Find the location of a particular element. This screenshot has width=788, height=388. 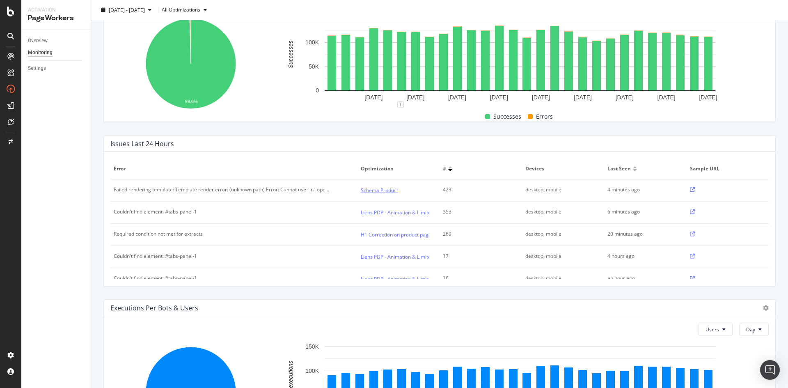

div: 20 minutes ago is located at coordinates (642, 234).